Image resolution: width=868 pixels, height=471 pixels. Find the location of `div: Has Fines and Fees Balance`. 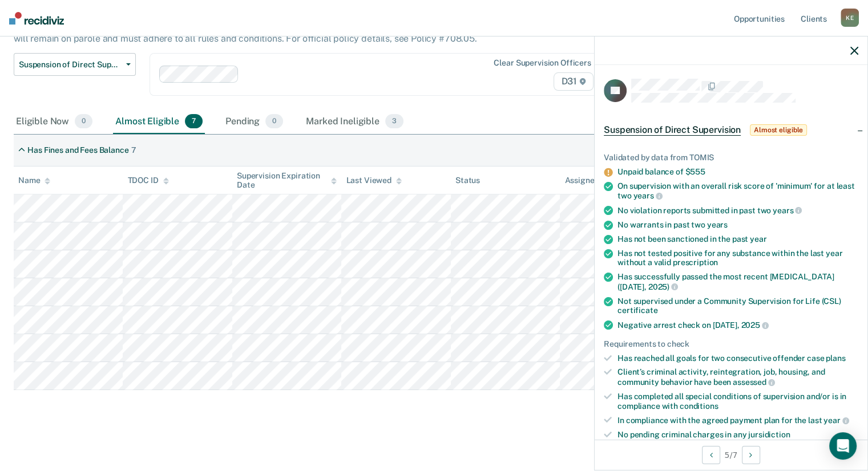

div: Has Fines and Fees Balance is located at coordinates (78, 150).